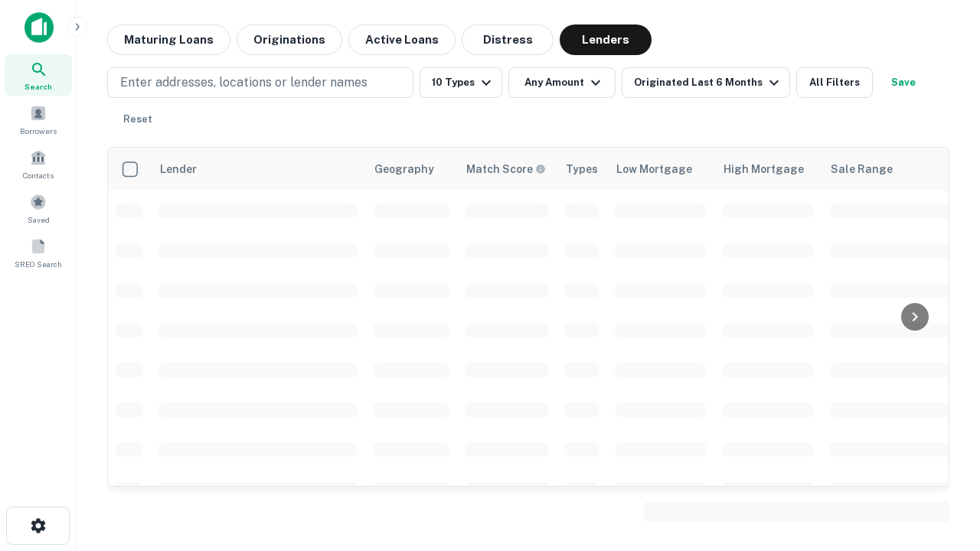  I want to click on button: Reset, so click(138, 119).